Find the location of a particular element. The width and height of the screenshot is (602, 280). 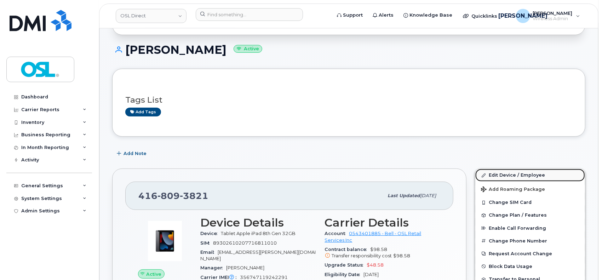

button: Block Data Usage is located at coordinates (530, 266).